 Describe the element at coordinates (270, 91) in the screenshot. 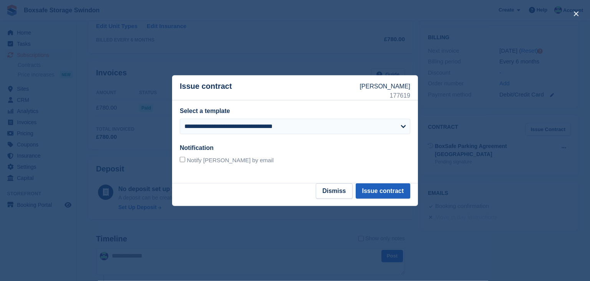

I see `p: Issue contract` at that location.